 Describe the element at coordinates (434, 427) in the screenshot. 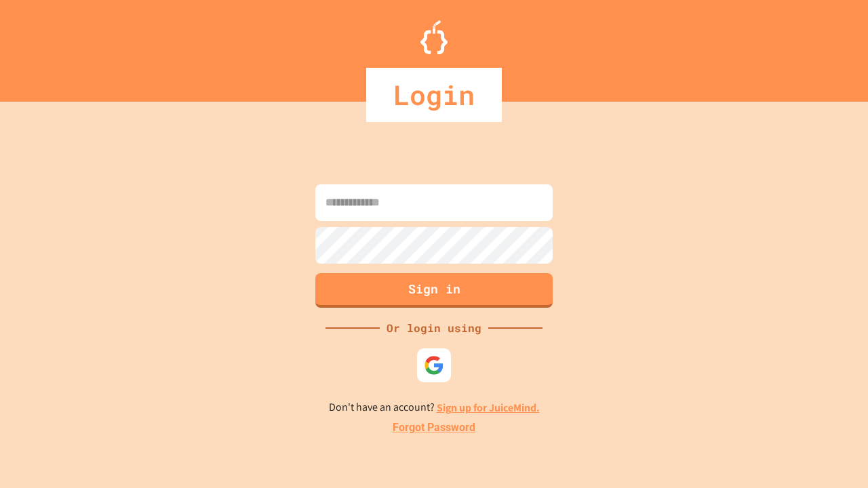

I see `a: Forgot Password` at that location.